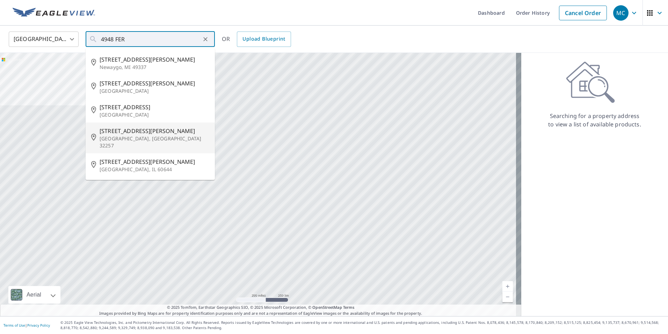  Describe the element at coordinates (155, 67) in the screenshot. I see `p: Newaygo, MI 49337` at that location.